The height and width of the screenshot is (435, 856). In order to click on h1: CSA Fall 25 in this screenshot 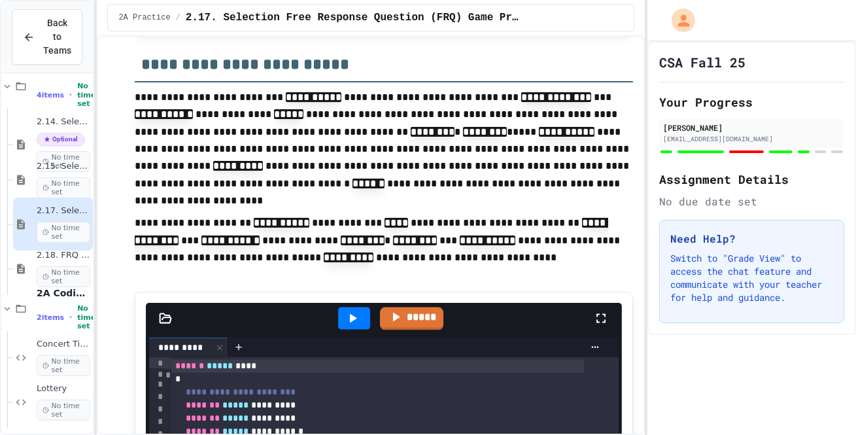, I will do `click(702, 62)`.